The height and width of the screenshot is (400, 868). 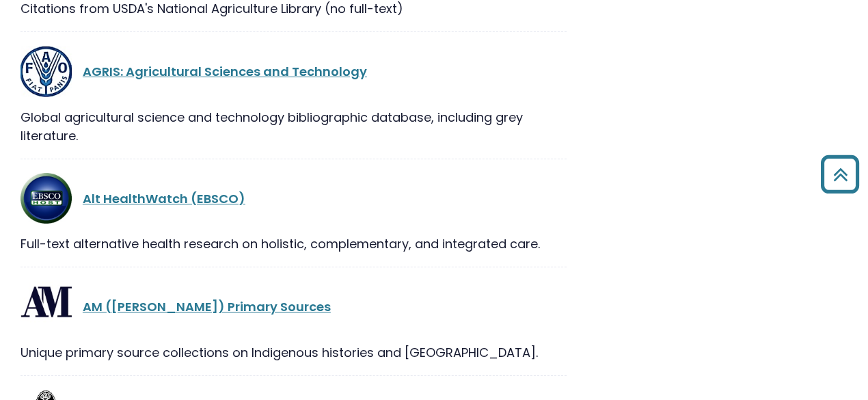 I want to click on div: Full-text alternative health research on holistic, complementary, and integrated care., so click(x=293, y=243).